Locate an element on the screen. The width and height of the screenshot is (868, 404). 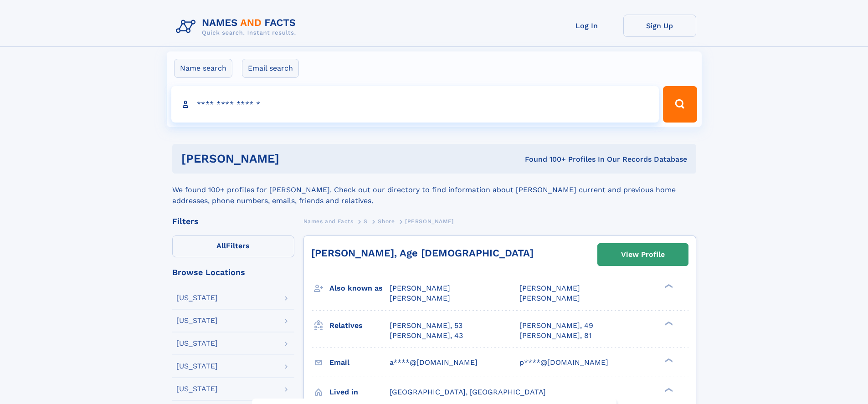
a: View Profile is located at coordinates (643, 255).